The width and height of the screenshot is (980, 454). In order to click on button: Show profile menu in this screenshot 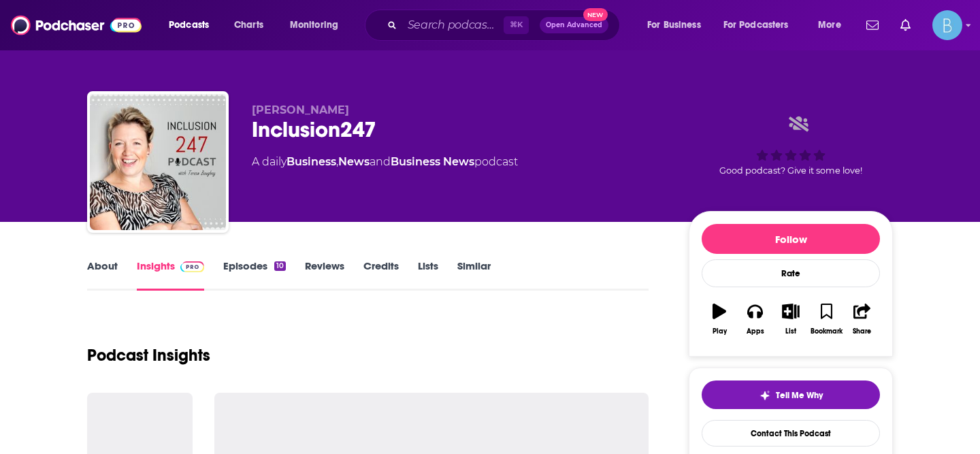, I will do `click(947, 25)`.